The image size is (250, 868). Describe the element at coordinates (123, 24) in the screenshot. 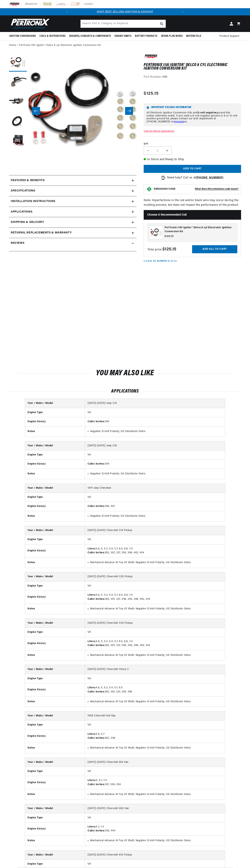

I see `input: Search Part #, Category or Keyword` at that location.